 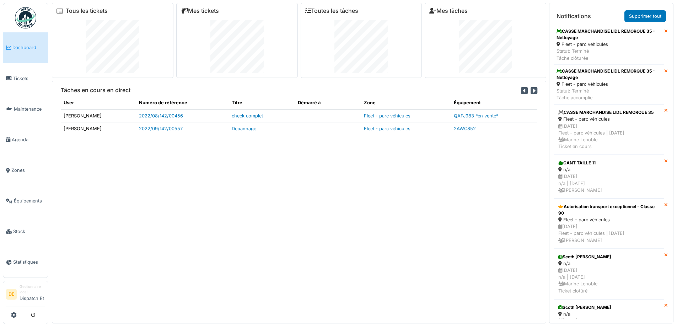 I want to click on a: CASSE MARCHANDISE LIDL REMORQUE 35 - Nettoyage Fleet - parc véhicules Statut: TerminéTâche clôturée, so click(x=609, y=45).